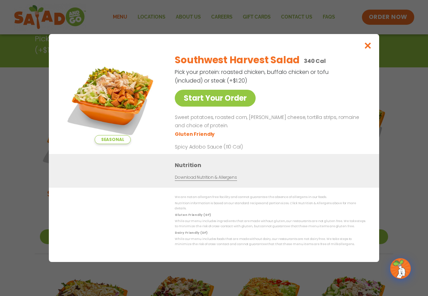 This screenshot has height=296, width=428. What do you see at coordinates (215, 98) in the screenshot?
I see `a: Start Your Order` at bounding box center [215, 98].